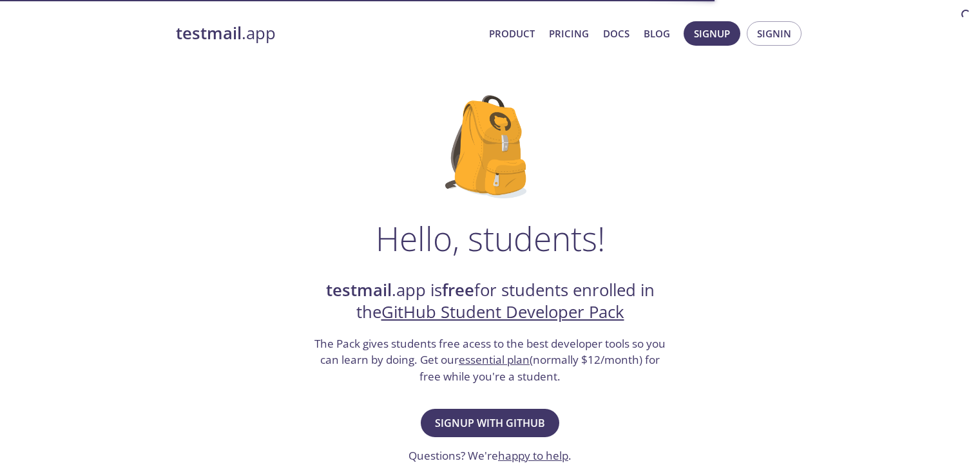 The image size is (980, 470). I want to click on span: Signup with GitHub, so click(490, 423).